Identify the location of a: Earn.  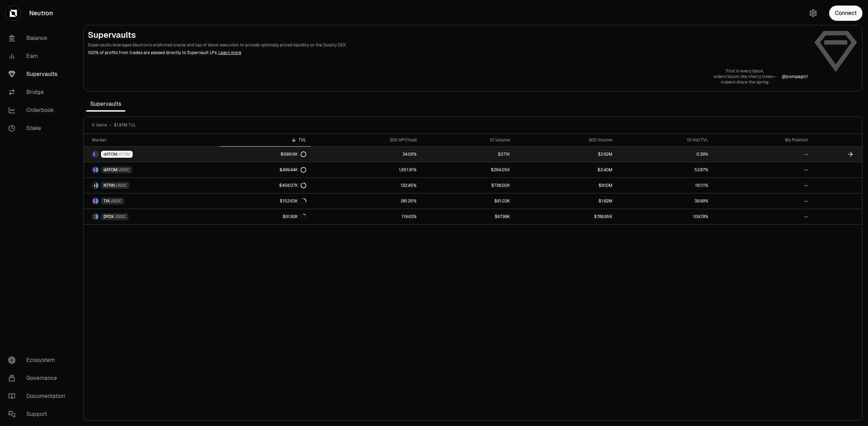
(39, 56).